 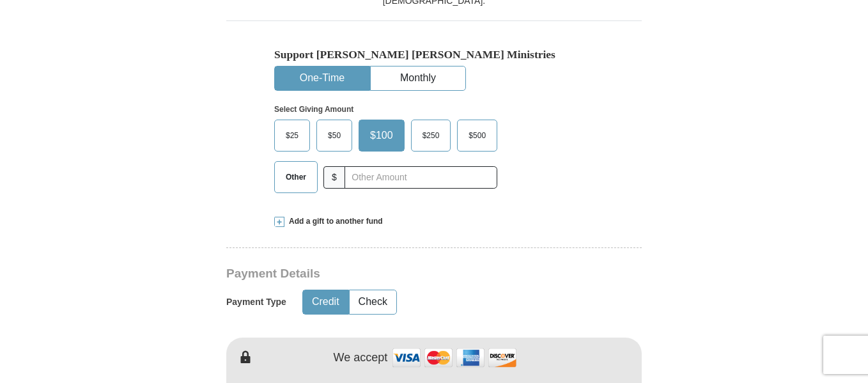 I want to click on img: credit cards accepted, so click(x=455, y=357).